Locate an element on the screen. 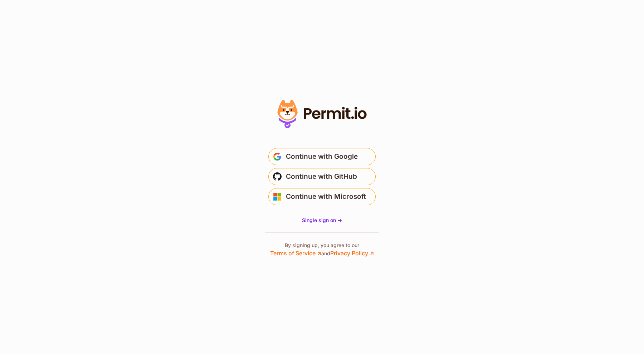 The width and height of the screenshot is (644, 354). button: Continue with Microsoft is located at coordinates (322, 197).